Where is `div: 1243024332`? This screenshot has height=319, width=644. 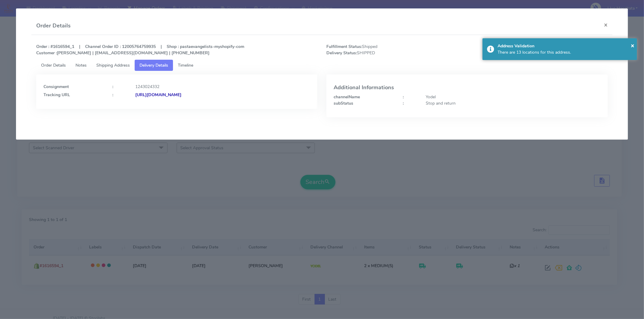 div: 1243024332 is located at coordinates (222, 87).